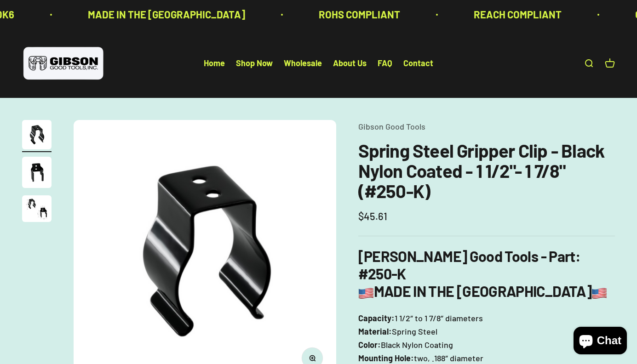  Describe the element at coordinates (37, 136) in the screenshot. I see `button: Go to item 1` at that location.